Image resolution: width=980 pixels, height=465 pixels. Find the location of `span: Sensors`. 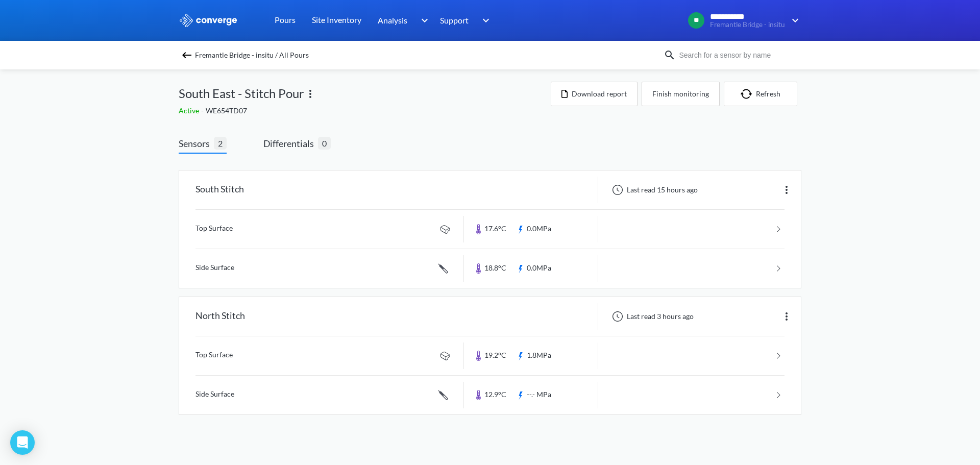

span: Sensors is located at coordinates (196, 143).